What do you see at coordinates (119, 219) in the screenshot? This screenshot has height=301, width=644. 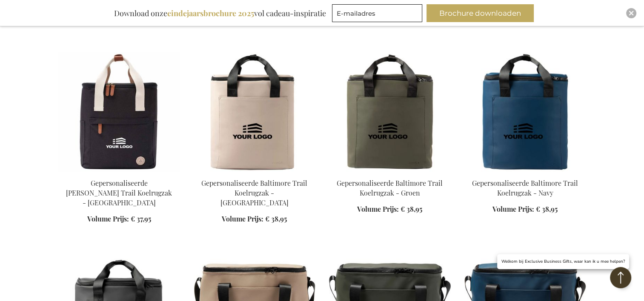 I see `a: Volume Prijs: € 37,95` at bounding box center [119, 219].